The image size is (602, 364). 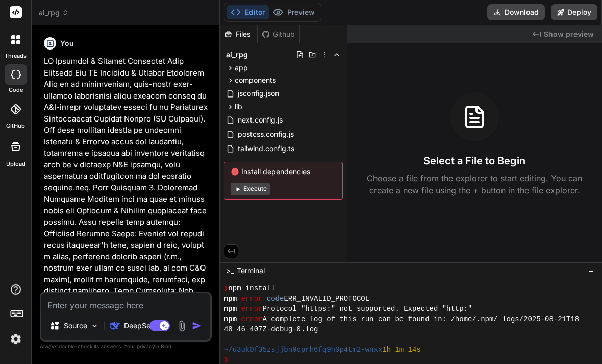 What do you see at coordinates (16, 164) in the screenshot?
I see `label: Upload` at bounding box center [16, 164].